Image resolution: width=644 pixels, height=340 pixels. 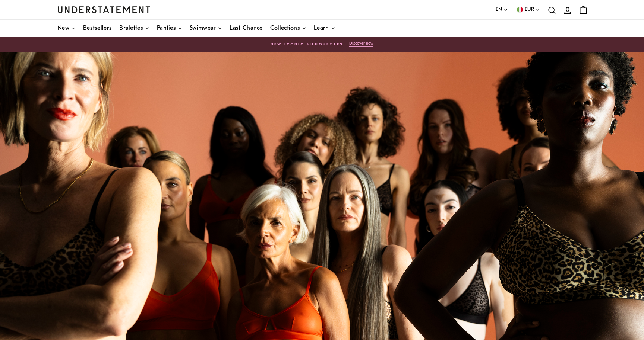 What do you see at coordinates (502, 10) in the screenshot?
I see `button: EN` at bounding box center [502, 10].